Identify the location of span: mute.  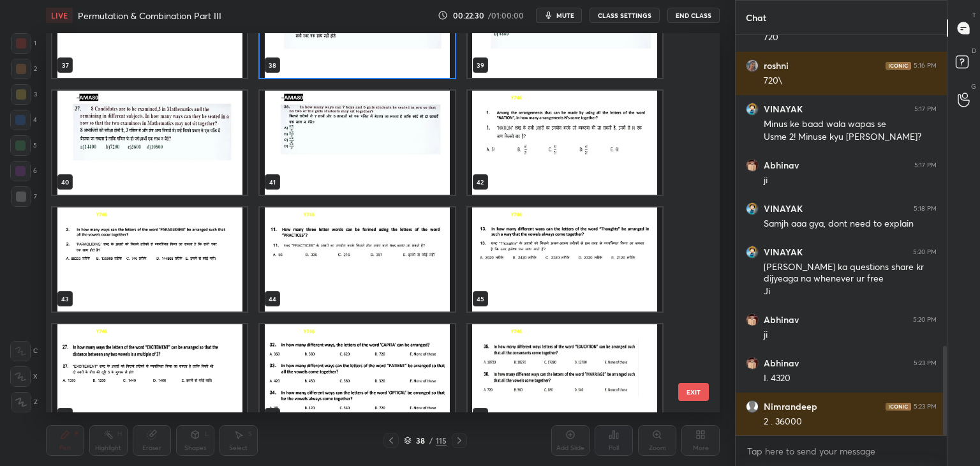
(565, 15).